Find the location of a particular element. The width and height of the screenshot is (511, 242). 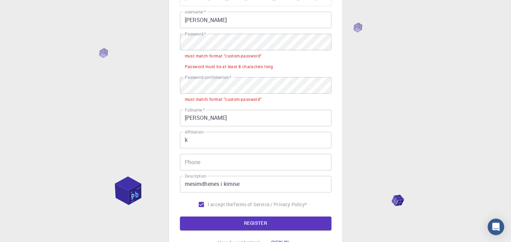

p: Terms of Service / Privacy Policy * is located at coordinates (270, 204).